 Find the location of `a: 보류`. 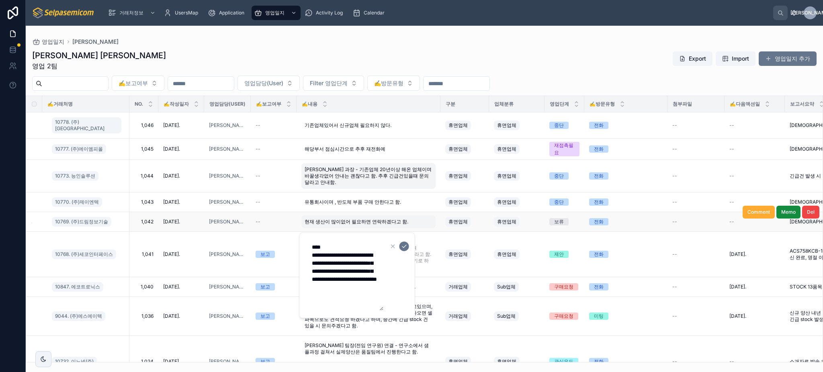

a: 보류 is located at coordinates (564, 222).